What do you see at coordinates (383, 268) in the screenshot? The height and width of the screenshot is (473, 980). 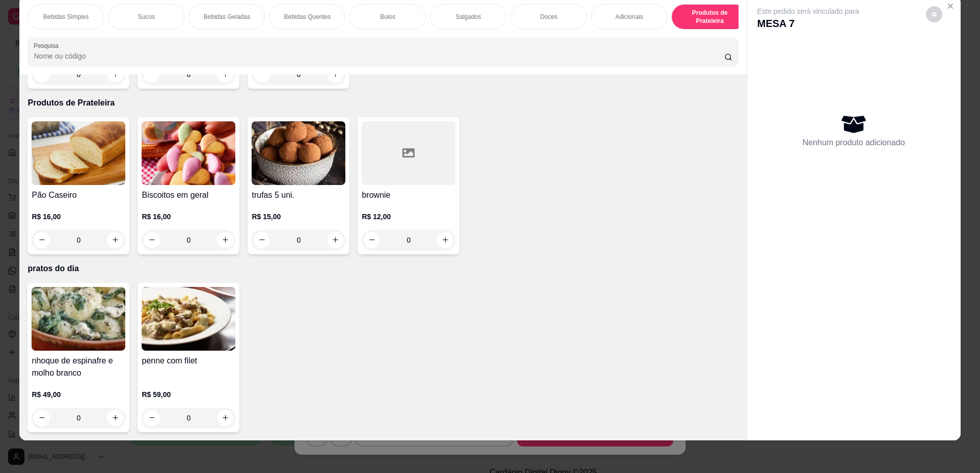 I see `p: pratos do dia` at bounding box center [383, 268].